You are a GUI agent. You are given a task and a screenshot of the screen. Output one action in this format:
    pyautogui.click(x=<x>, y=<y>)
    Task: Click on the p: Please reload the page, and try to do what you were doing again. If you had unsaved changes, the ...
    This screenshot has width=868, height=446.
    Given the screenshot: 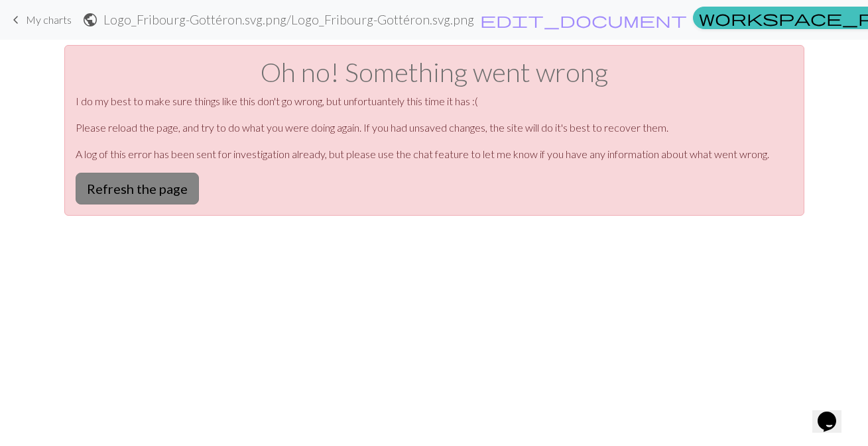 What is the action you would take?
    pyautogui.click(x=434, y=128)
    